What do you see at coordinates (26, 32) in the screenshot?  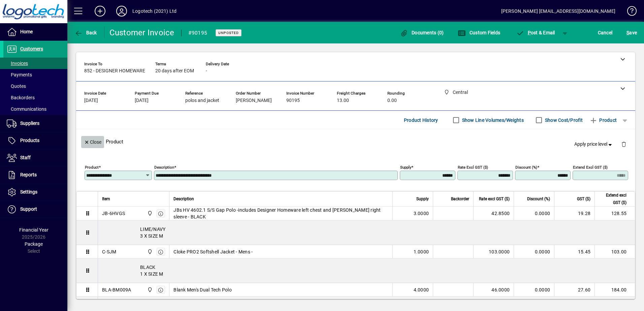 I see `span: Home` at bounding box center [26, 32].